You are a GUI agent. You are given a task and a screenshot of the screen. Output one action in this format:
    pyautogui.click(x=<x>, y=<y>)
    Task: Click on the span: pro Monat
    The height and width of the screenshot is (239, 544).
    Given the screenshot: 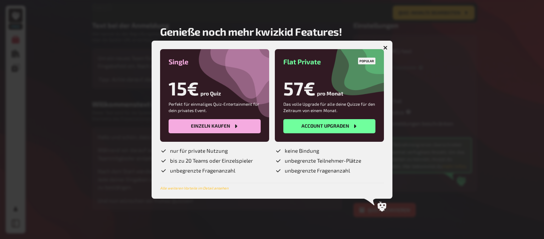 What is the action you would take?
    pyautogui.click(x=330, y=95)
    